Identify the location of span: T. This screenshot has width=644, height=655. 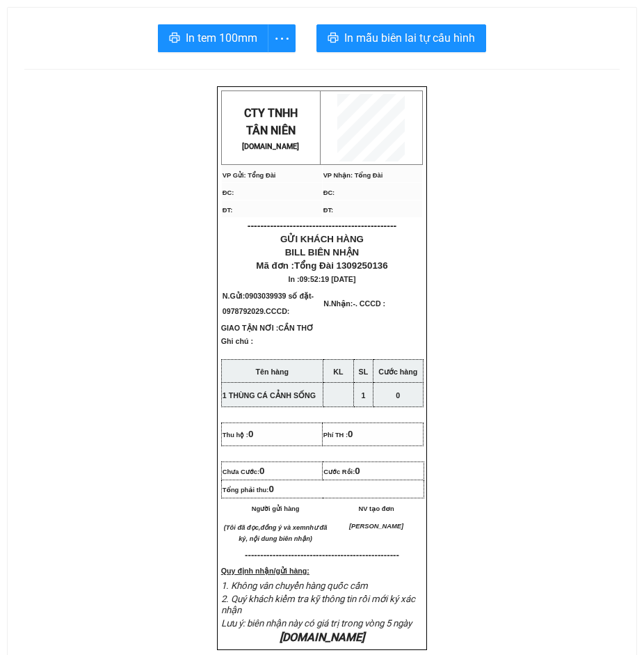
(249, 130).